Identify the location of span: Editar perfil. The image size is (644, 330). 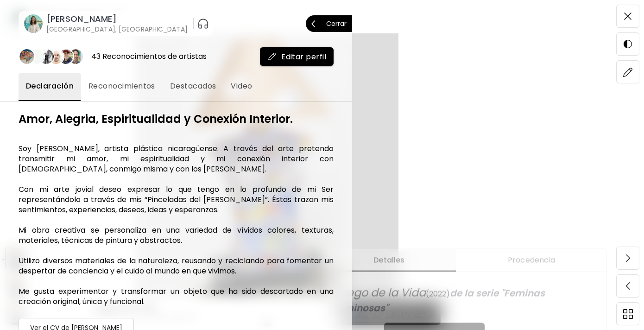
(296, 57).